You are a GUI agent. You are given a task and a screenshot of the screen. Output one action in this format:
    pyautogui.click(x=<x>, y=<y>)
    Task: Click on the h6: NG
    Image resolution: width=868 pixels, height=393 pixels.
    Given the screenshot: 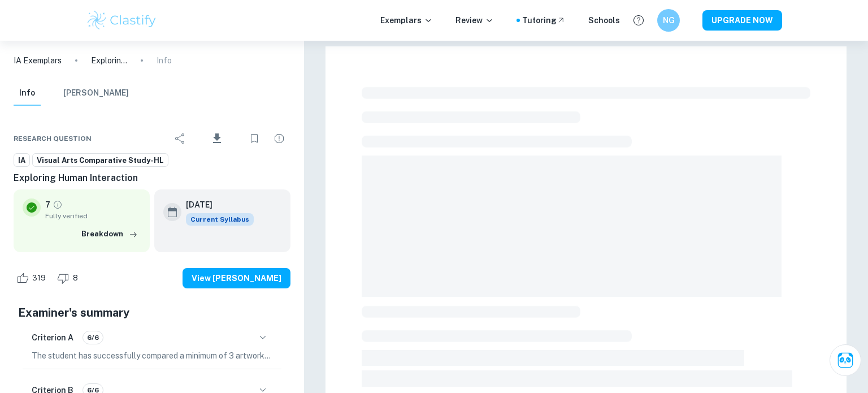 What is the action you would take?
    pyautogui.click(x=669, y=21)
    